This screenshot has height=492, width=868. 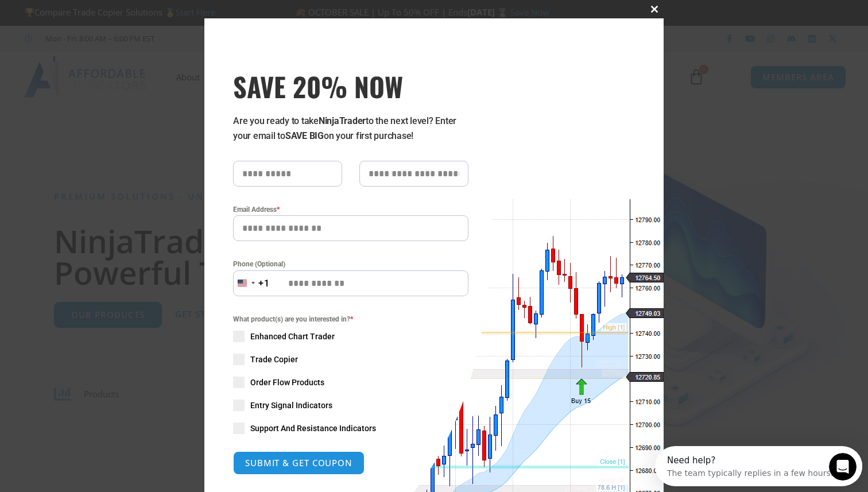 What do you see at coordinates (351, 210) in the screenshot?
I see `label: Email Address` at bounding box center [351, 210].